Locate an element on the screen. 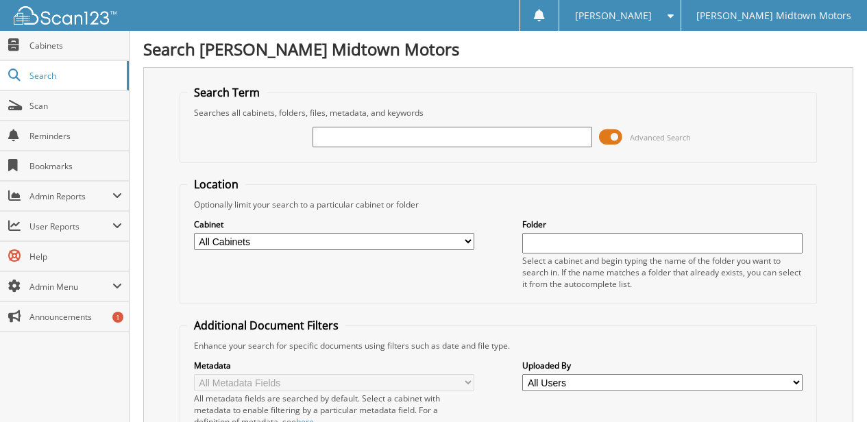 The height and width of the screenshot is (422, 867). div: Searches all cabinets, folders, files, metadata, and keywords is located at coordinates (499, 112).